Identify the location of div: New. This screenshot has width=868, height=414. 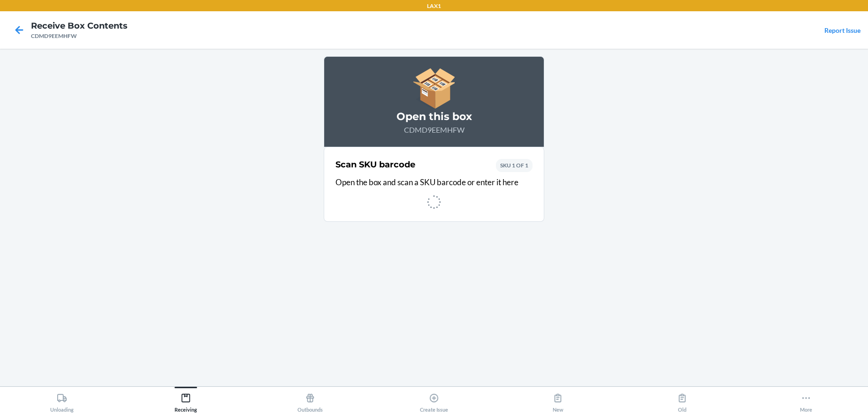
(558, 401).